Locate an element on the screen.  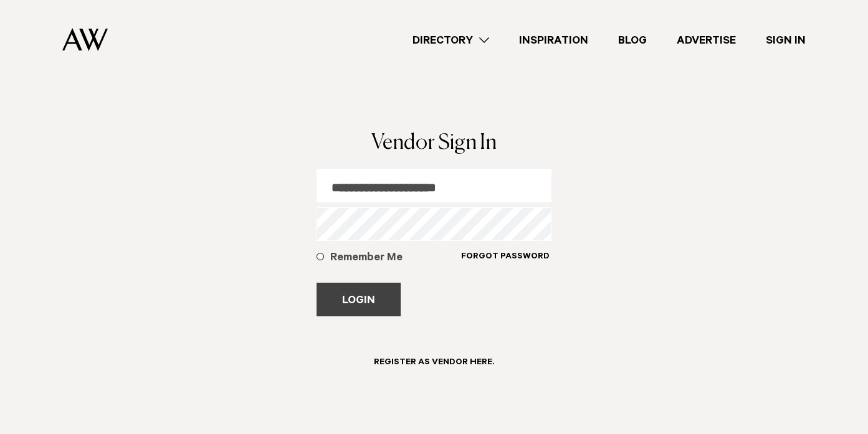
img: Auckland Weddings Logo is located at coordinates (85, 39).